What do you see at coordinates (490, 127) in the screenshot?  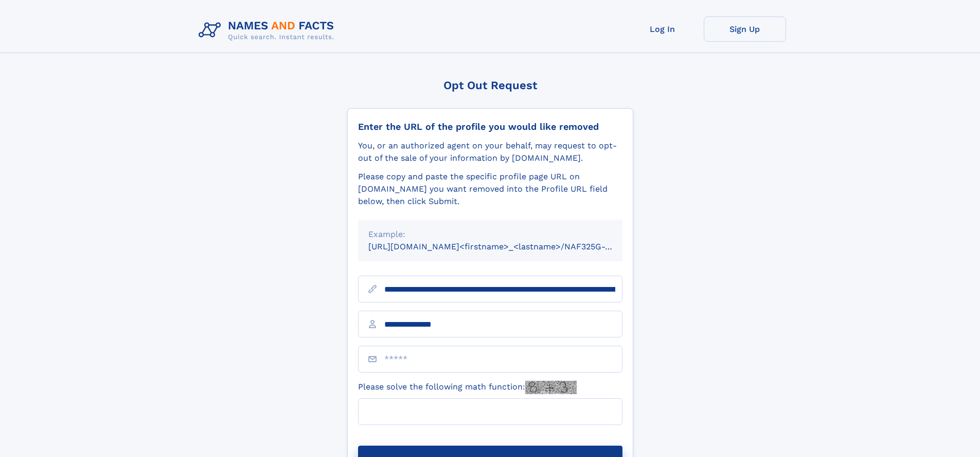 I see `div: Enter the URL of the profile you would like removed` at bounding box center [490, 127].